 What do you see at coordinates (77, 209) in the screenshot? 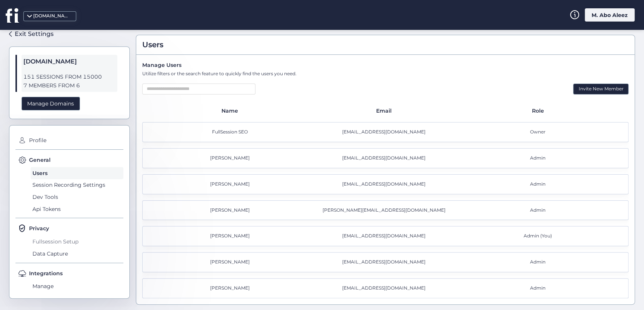
I see `span: Api Tokens` at bounding box center [77, 209].